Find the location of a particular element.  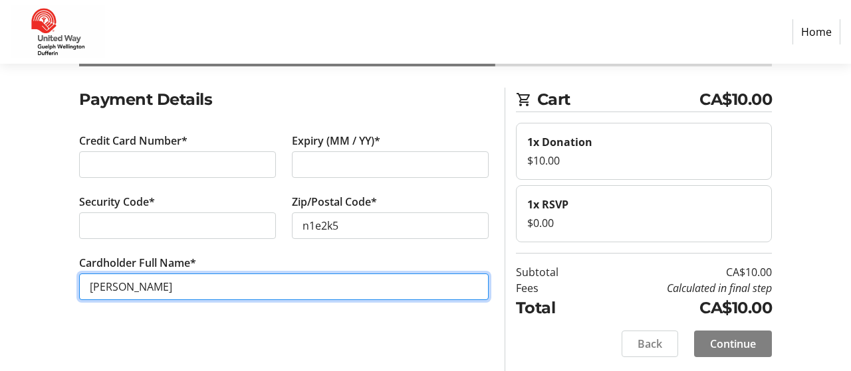

input: Card Holder Name is located at coordinates (284, 287).